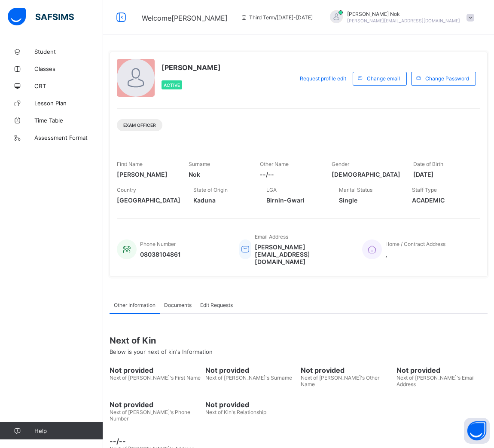  What do you see at coordinates (160, 254) in the screenshot?
I see `span: 08038104861` at bounding box center [160, 254].